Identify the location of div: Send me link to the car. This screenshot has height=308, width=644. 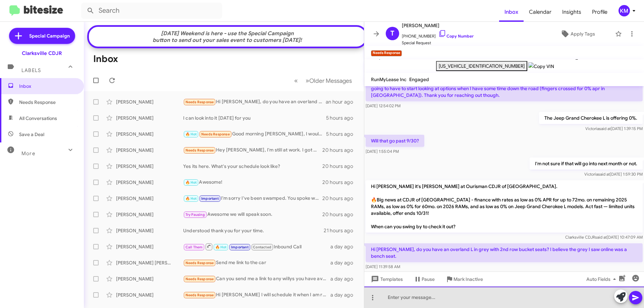
(257, 262).